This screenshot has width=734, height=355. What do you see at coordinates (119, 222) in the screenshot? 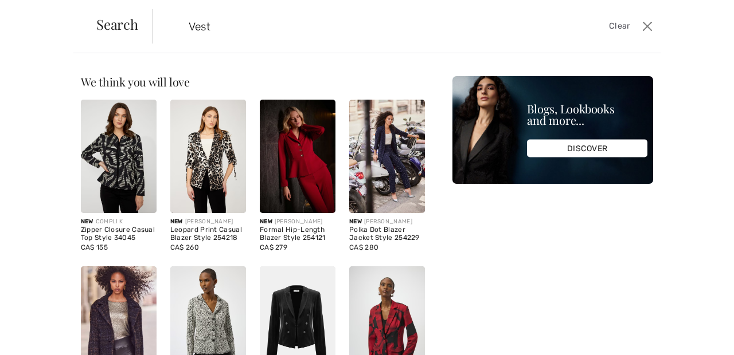
I see `div: COMPLI K` at bounding box center [119, 222].